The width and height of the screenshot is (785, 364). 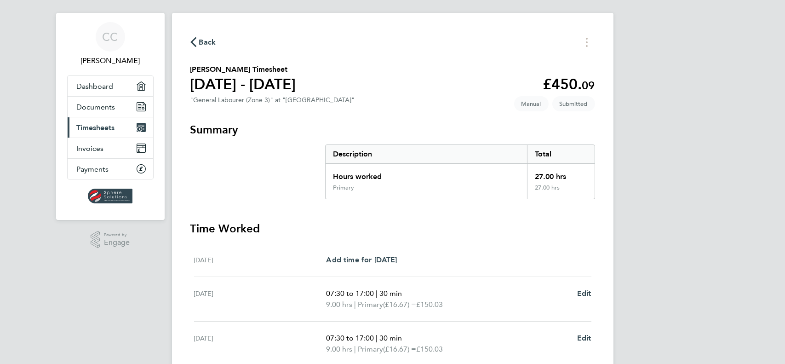 What do you see at coordinates (393, 130) in the screenshot?
I see `h3: Summary` at bounding box center [393, 130].